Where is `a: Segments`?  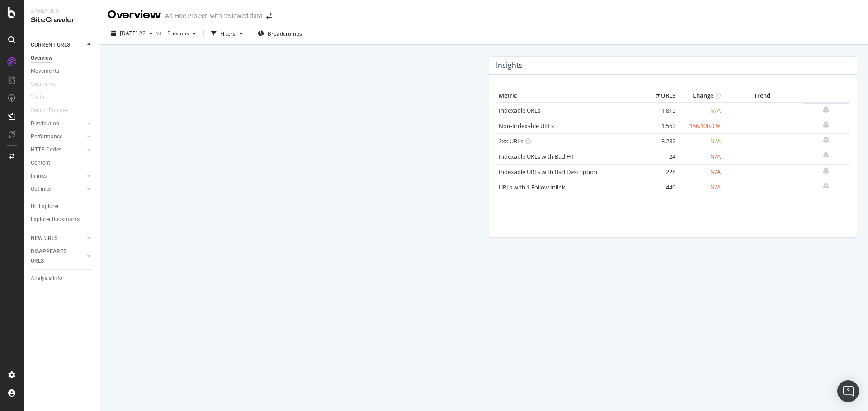 a: Segments is located at coordinates (48, 85).